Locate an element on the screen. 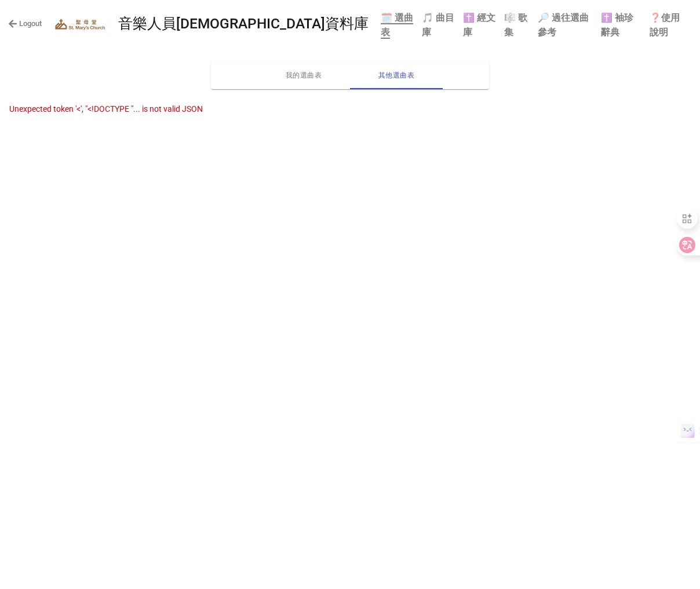 The width and height of the screenshot is (700, 589). span: 其他選曲表 is located at coordinates (397, 76).